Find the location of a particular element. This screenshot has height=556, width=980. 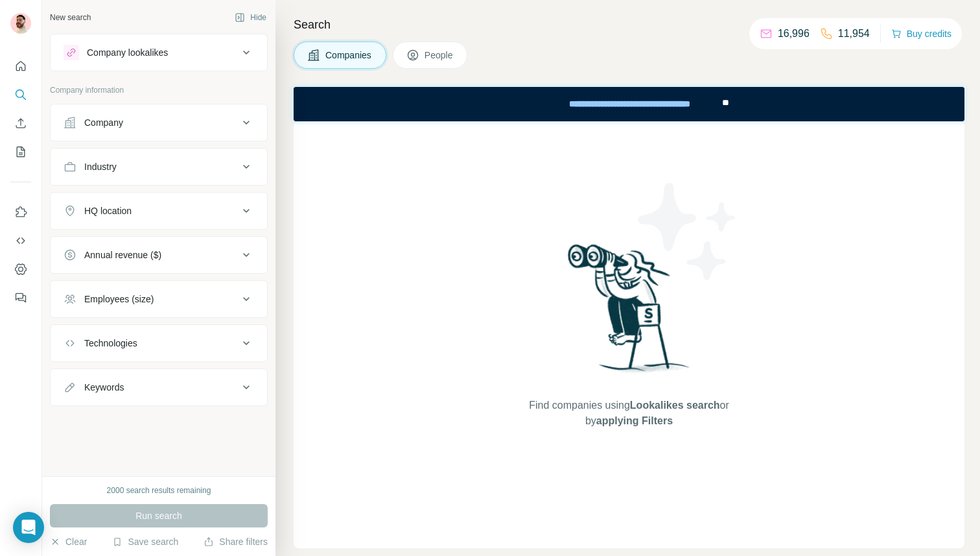

span: Companies is located at coordinates (349, 55).